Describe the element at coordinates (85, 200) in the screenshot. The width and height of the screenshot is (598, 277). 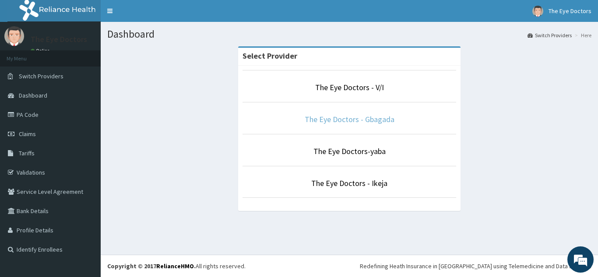
I see `textarea: Type your message and hit 'Enter'` at that location.